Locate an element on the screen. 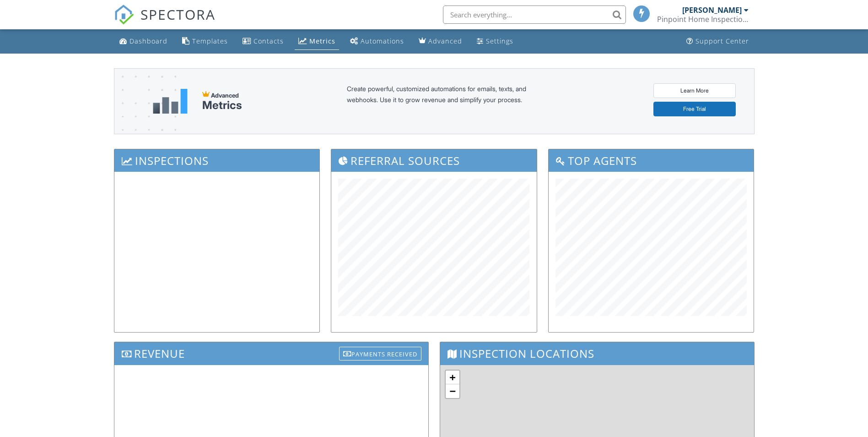 Image resolution: width=868 pixels, height=437 pixels. h3: Revenue is located at coordinates (271, 353).